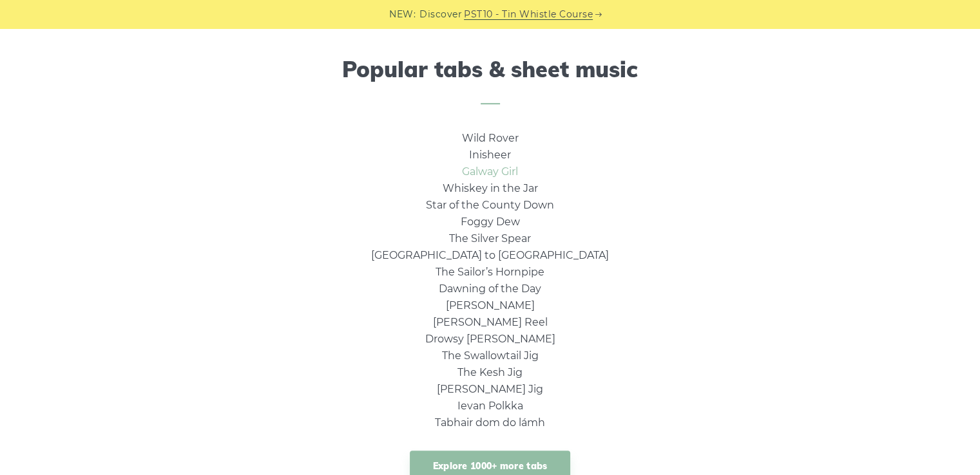 The height and width of the screenshot is (475, 980). I want to click on a: Ievan Polkka, so click(490, 406).